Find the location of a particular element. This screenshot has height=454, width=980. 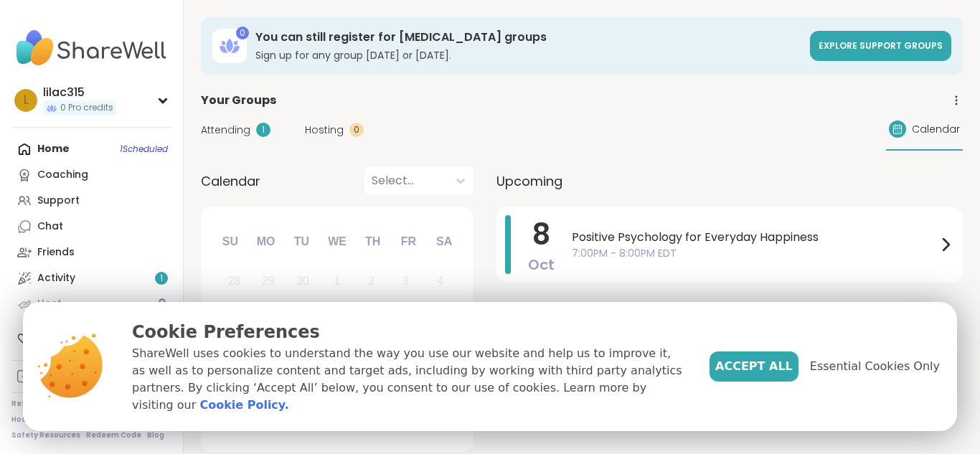

a: Safety Resources is located at coordinates (46, 436).